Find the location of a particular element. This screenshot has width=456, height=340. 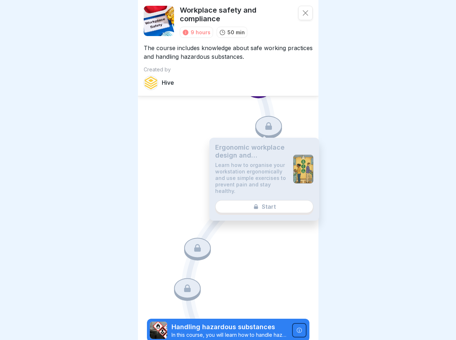

img: ro33qf0i8ndaw7nkfv0stvse.png is located at coordinates (158, 330).